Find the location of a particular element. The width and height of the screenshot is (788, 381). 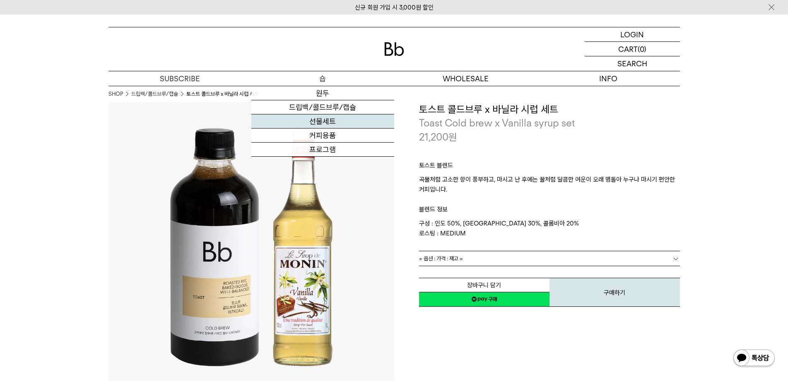

p: INFO is located at coordinates (608, 78).